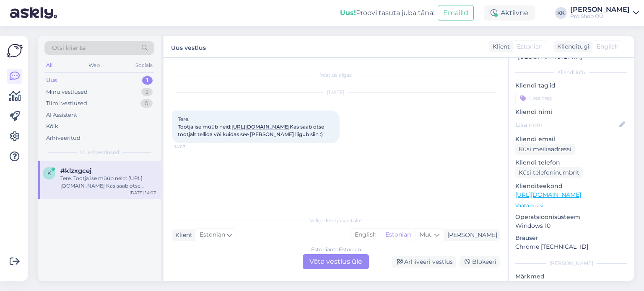 The height and width of the screenshot is (291, 644). What do you see at coordinates (336, 220) in the screenshot?
I see `div: Valige keel ja vastake` at bounding box center [336, 220].